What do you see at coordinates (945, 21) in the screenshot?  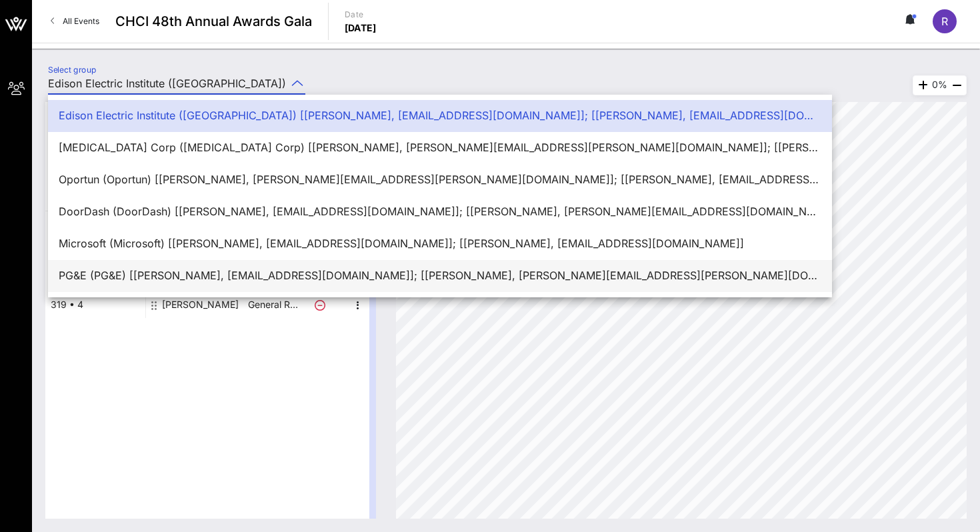 I see `span: R` at bounding box center [945, 21].